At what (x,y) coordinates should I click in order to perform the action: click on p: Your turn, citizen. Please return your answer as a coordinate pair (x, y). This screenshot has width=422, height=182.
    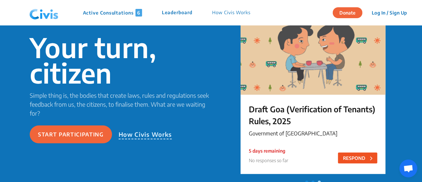
    Looking at the image, I should click on (120, 60).